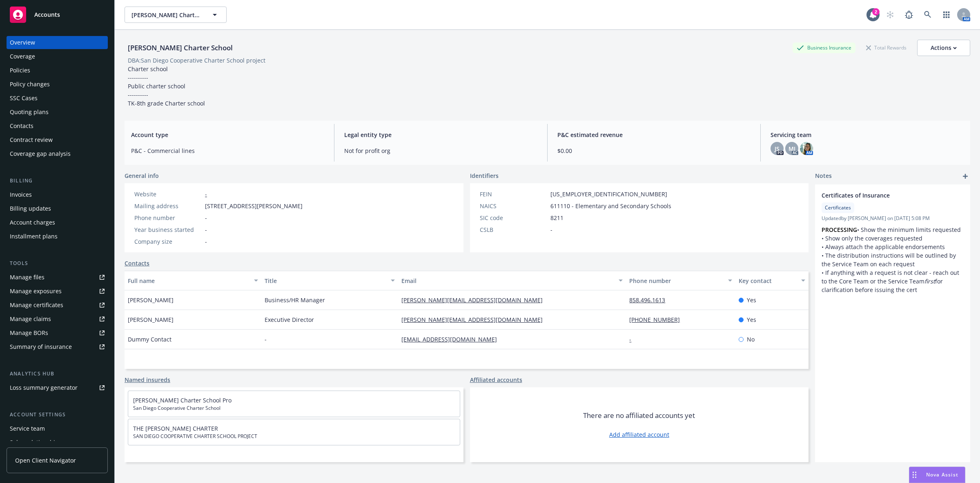 Image resolution: width=980 pixels, height=483 pixels. I want to click on a: 858.496.1613, so click(651, 299).